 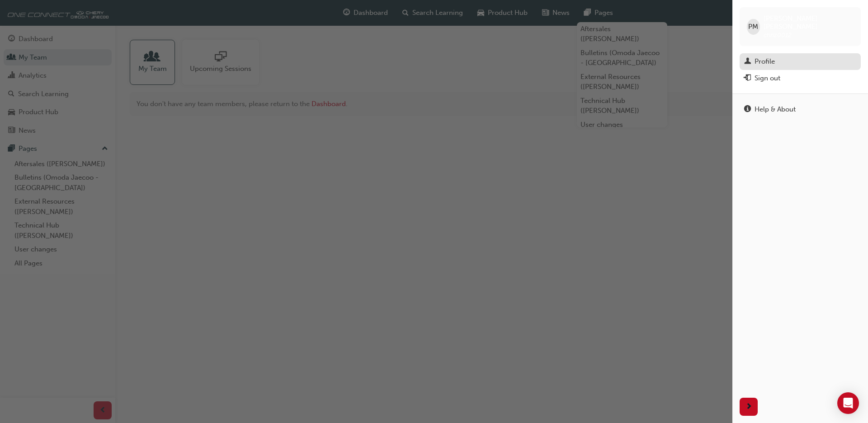 What do you see at coordinates (748, 110) in the screenshot?
I see `span: info-icon` at bounding box center [748, 110].